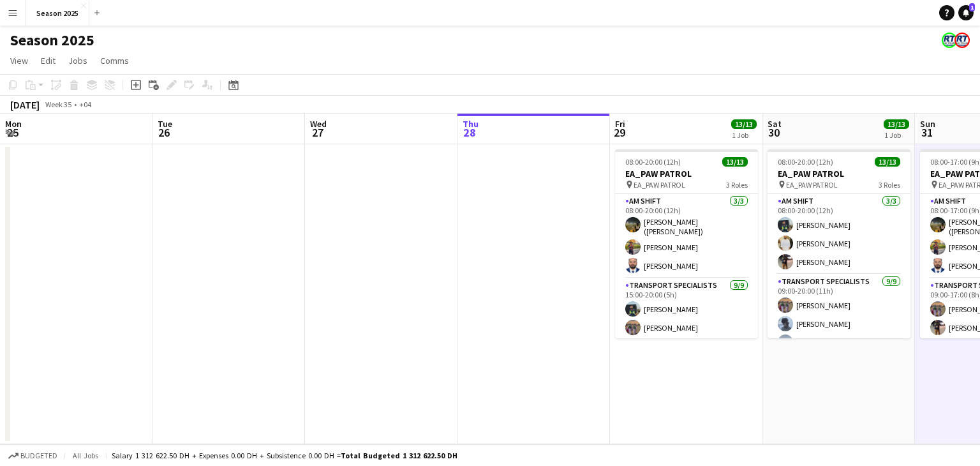 The width and height of the screenshot is (980, 466). I want to click on span: 30, so click(773, 132).